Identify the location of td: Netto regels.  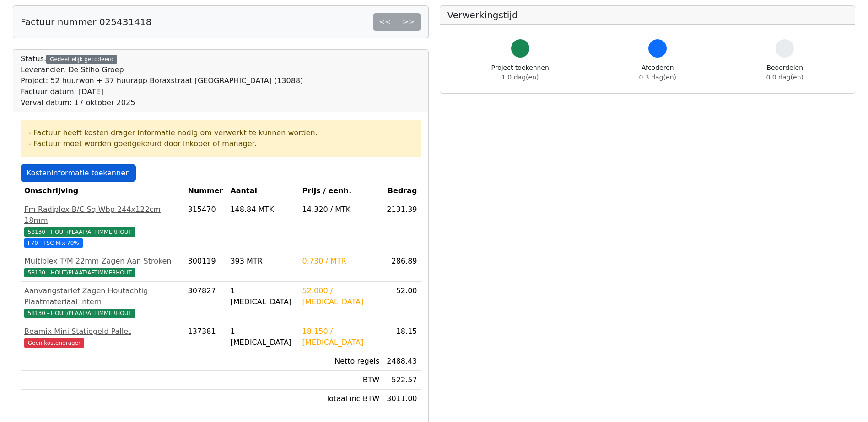
(341, 362).